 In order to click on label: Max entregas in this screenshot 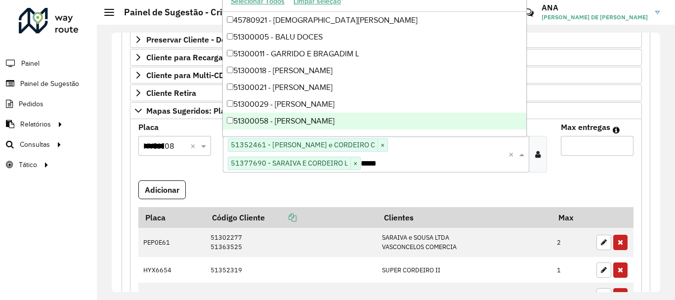, I will do `click(586, 127)`.